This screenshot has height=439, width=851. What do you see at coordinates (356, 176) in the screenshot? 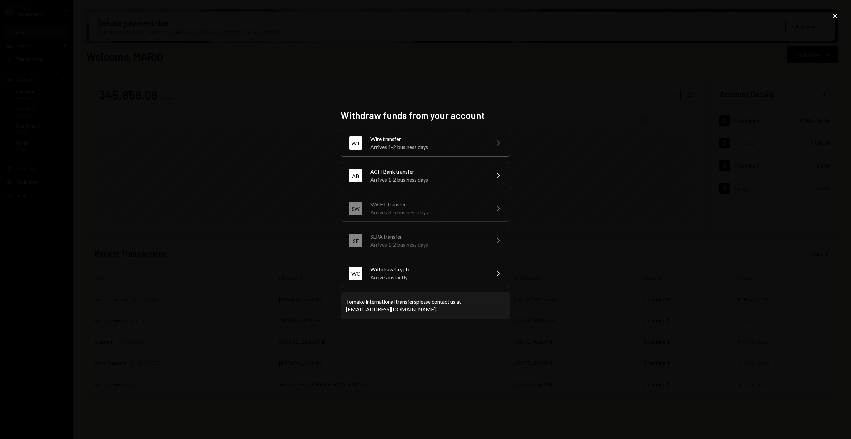
I see `div: AB` at bounding box center [356, 176].